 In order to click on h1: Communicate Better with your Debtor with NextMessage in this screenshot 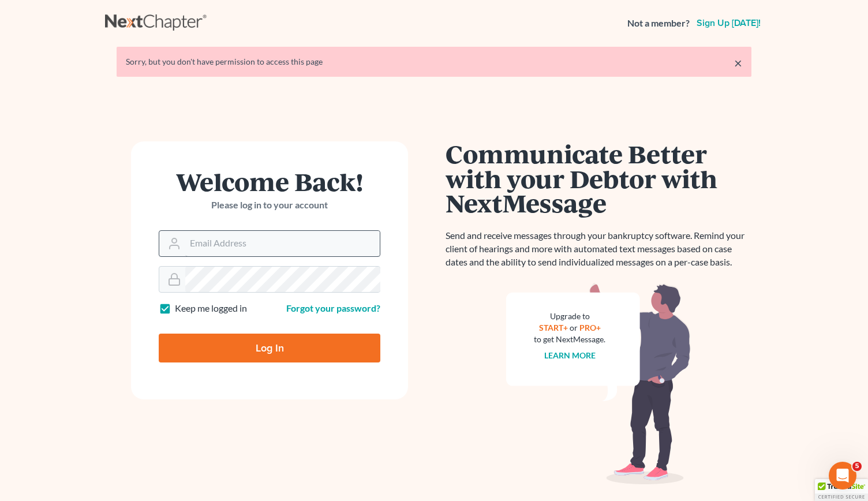, I will do `click(599, 179)`.